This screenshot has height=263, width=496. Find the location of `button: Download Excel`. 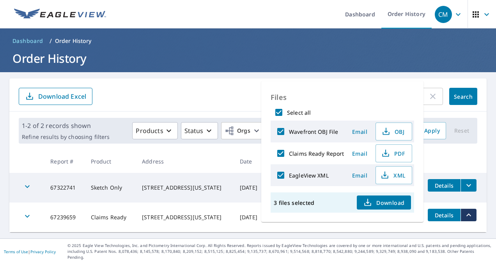

button: Download Excel is located at coordinates (55, 96).